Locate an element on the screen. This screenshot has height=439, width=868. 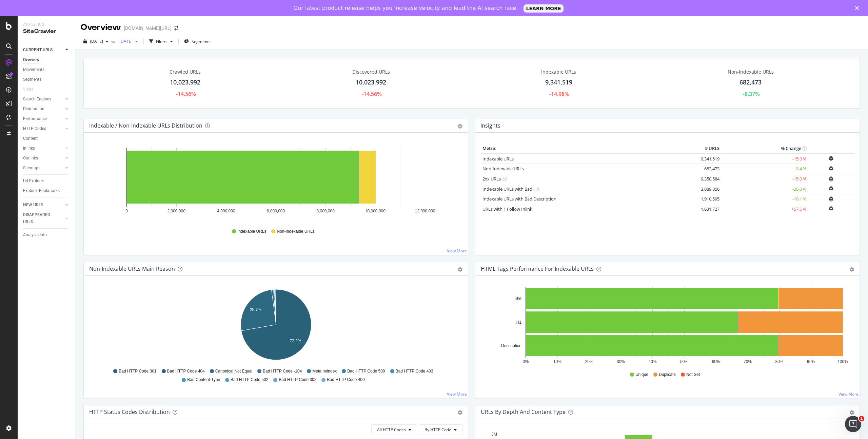
text: 50% is located at coordinates (684, 362).